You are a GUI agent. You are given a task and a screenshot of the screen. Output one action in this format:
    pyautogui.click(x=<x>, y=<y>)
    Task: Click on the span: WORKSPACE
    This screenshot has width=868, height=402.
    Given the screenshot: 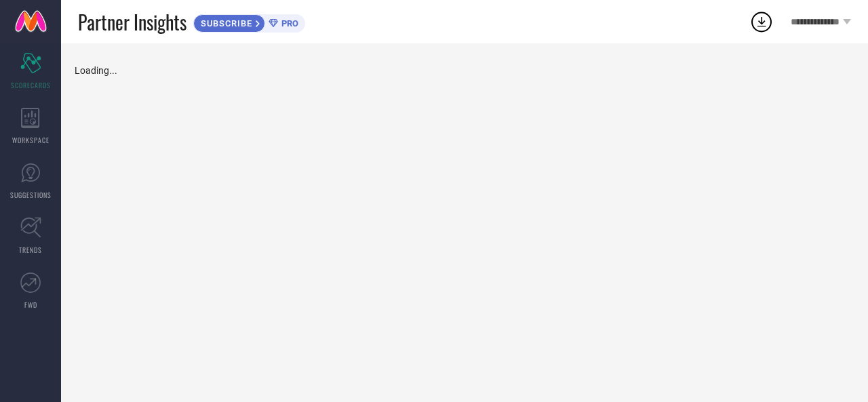 What is the action you would take?
    pyautogui.click(x=31, y=140)
    